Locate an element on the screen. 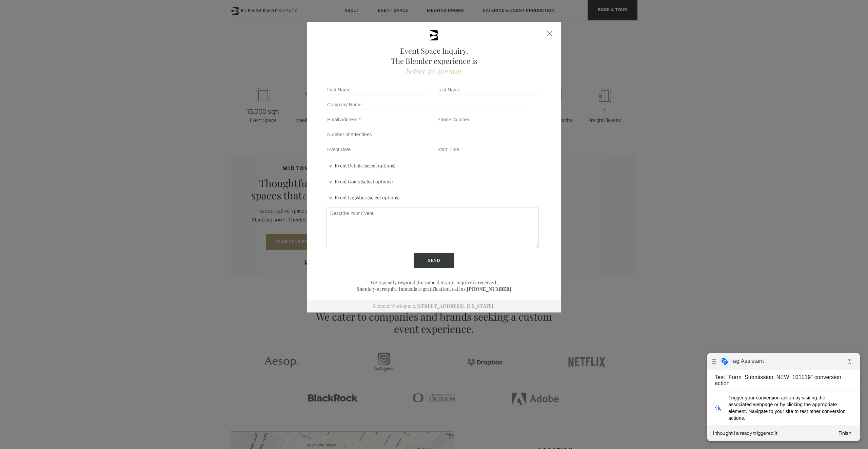 Image resolution: width=868 pixels, height=449 pixels. button: I thought I already triggered it is located at coordinates (38, 79).